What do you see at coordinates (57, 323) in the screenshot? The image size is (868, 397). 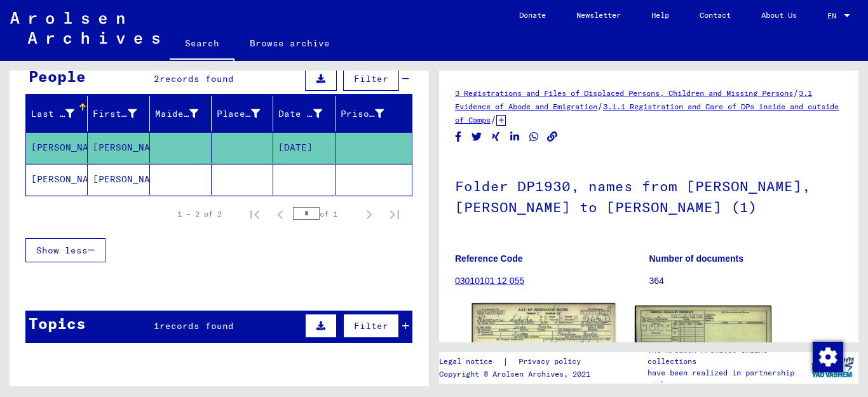 I see `div: Topics` at bounding box center [57, 323].